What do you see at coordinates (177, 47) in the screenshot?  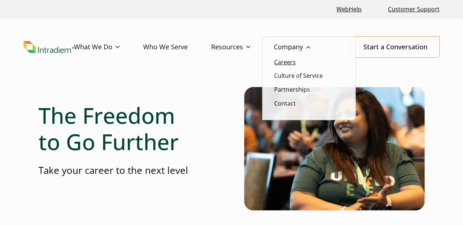 I see `a: Who We Serve` at bounding box center [177, 47].